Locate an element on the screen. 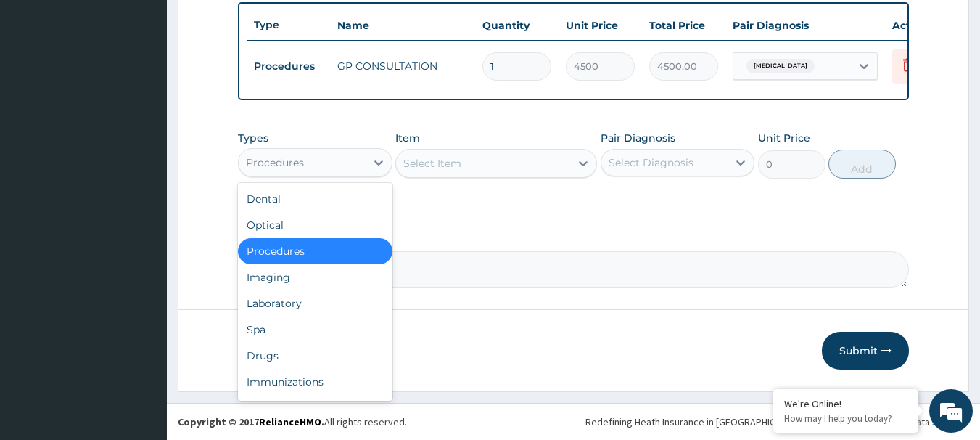 The image size is (980, 440). div: Immunizations is located at coordinates (315, 381).